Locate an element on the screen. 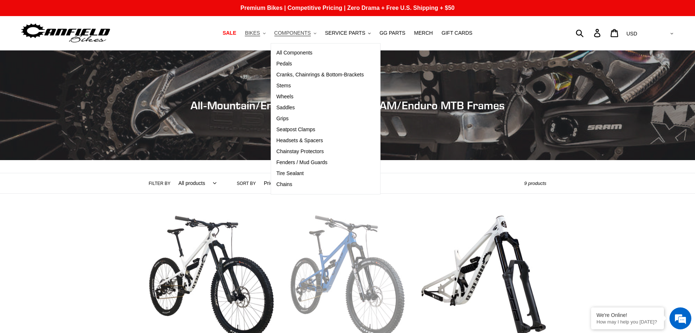 The height and width of the screenshot is (333, 695). button: SERVICE PARTS is located at coordinates (348, 33).